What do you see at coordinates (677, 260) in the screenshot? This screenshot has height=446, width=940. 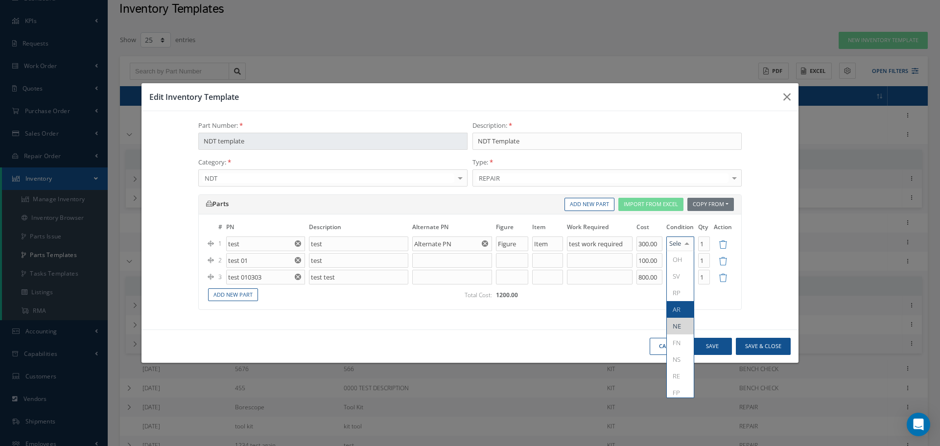 I see `span: OH` at bounding box center [677, 260].